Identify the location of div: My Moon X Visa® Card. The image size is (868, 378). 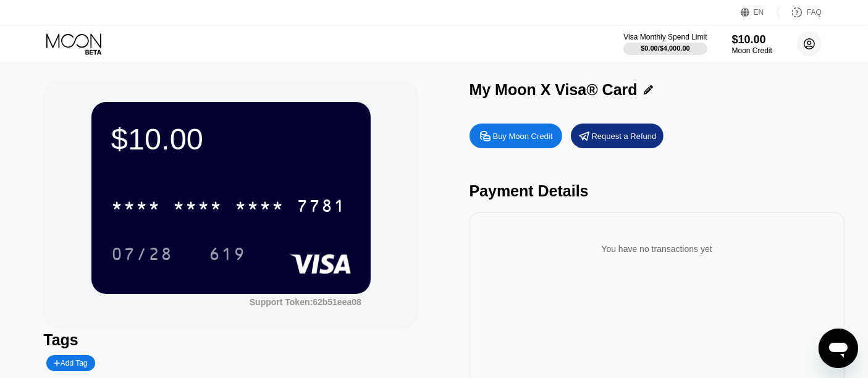
(553, 89).